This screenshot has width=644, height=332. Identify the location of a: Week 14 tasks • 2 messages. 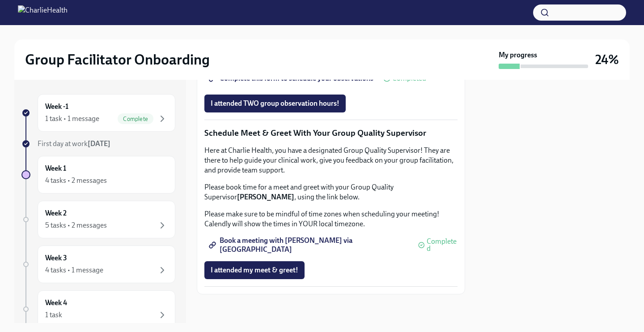
(98, 174).